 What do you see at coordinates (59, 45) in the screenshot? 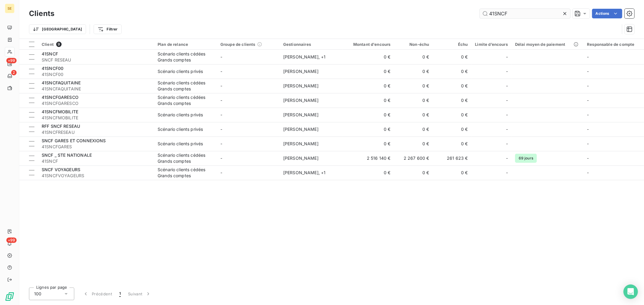
I see `span: 9` at bounding box center [59, 45].